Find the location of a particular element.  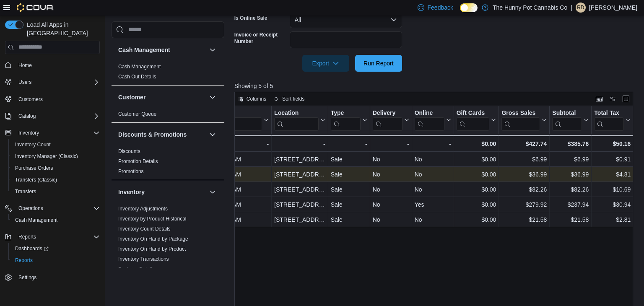

div: Sale is located at coordinates (349, 189).